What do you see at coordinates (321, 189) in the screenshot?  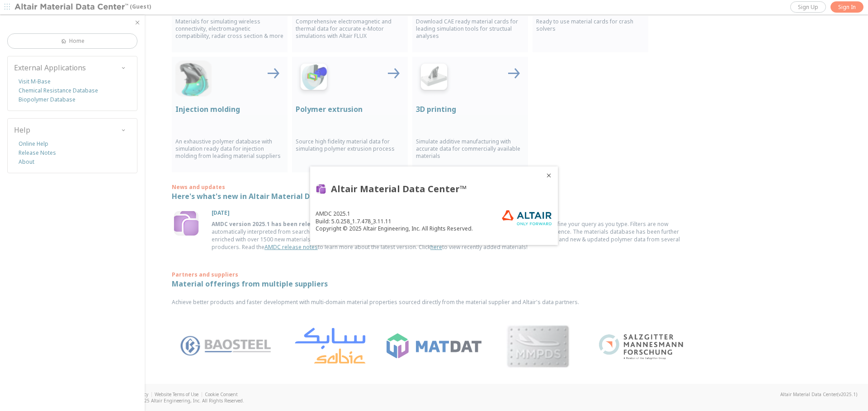 I see `img: AMDC icon` at bounding box center [321, 189].